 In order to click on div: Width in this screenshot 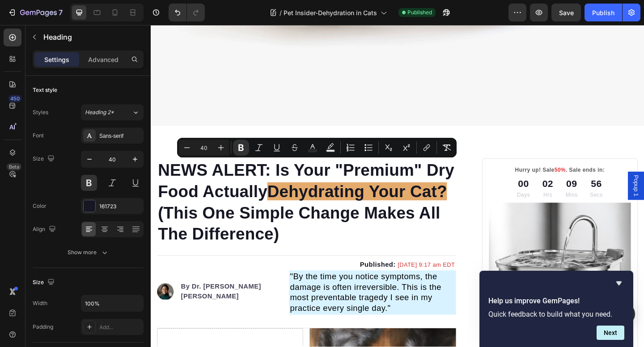, I will do `click(40, 304)`.